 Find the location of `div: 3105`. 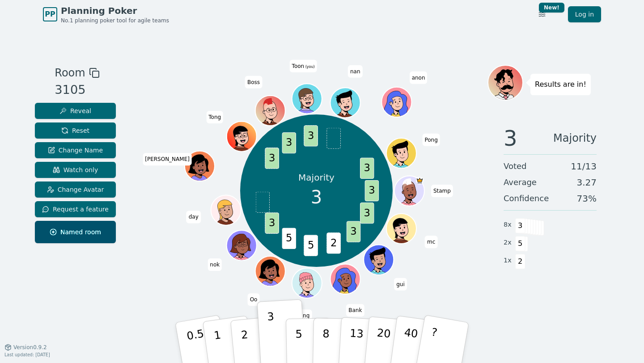

div: 3105 is located at coordinates (77, 90).